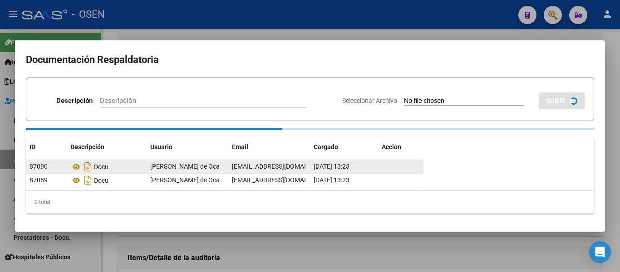 Image resolution: width=620 pixels, height=272 pixels. Describe the element at coordinates (310, 60) in the screenshot. I see `h2: Documentación Respaldatoria` at that location.